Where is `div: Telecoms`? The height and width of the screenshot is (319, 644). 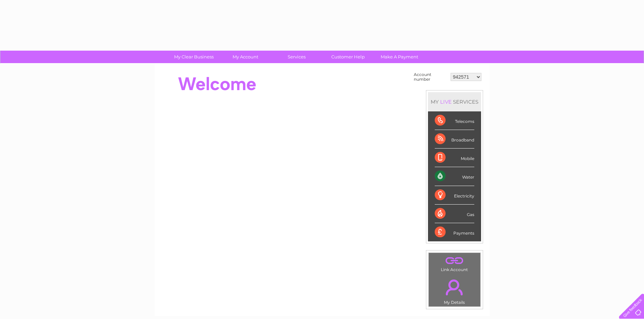 div: Telecoms is located at coordinates (454, 121).